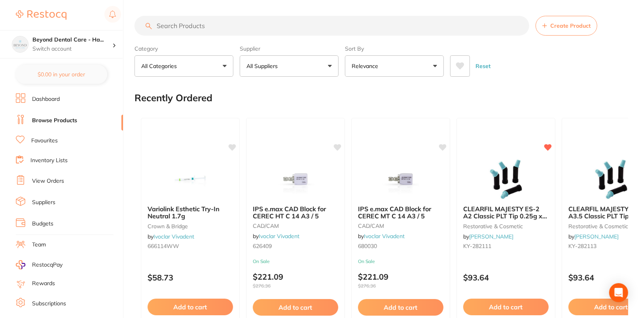  Describe the element at coordinates (44, 283) in the screenshot. I see `a: Rewards` at that location.